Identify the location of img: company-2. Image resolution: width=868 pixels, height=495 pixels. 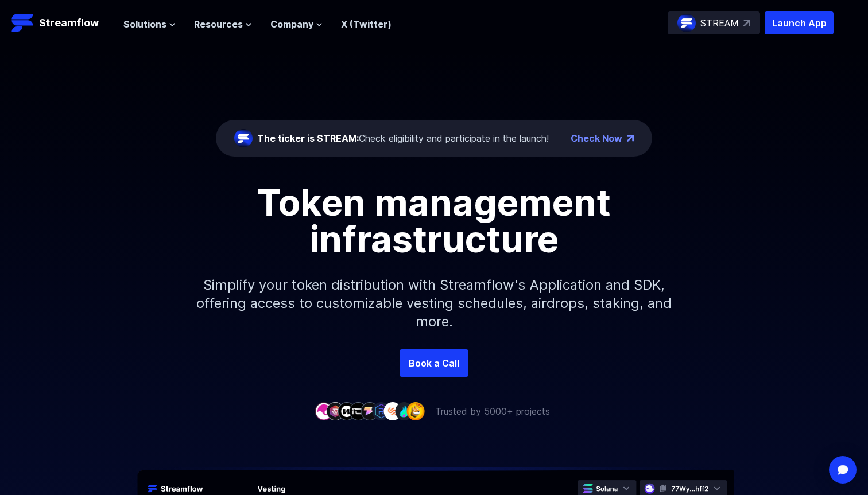
(335, 410).